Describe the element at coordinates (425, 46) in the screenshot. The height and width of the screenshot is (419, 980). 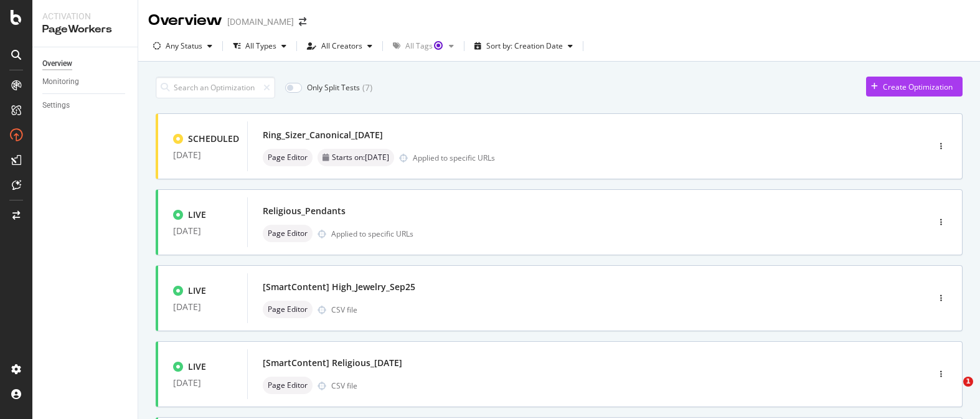
I see `div: All Tags` at that location.